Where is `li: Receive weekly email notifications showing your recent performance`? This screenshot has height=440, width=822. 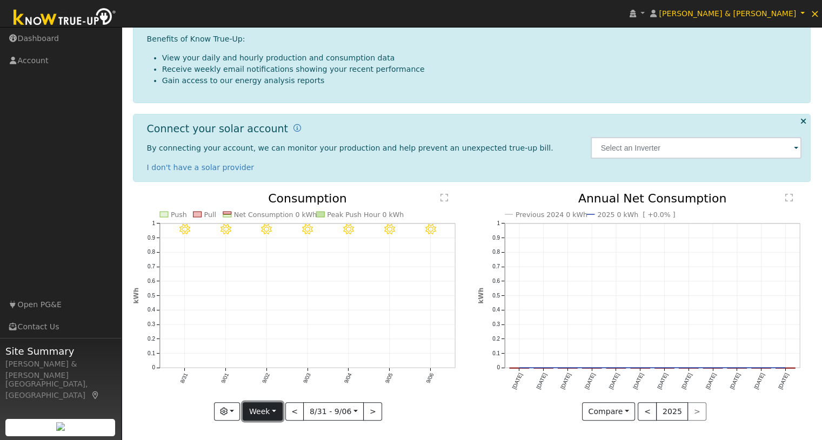 li: Receive weekly email notifications showing your recent performance is located at coordinates (482, 69).